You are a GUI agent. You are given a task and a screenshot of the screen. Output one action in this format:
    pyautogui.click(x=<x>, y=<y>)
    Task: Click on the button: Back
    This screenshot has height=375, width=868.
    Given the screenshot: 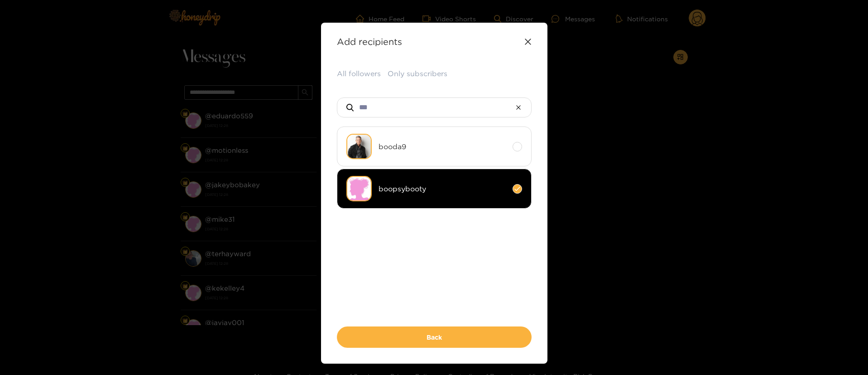 What is the action you would take?
    pyautogui.click(x=434, y=336)
    